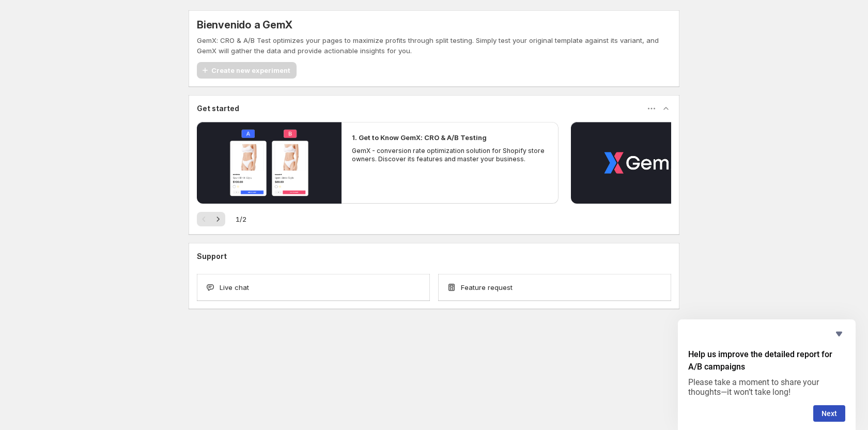 The width and height of the screenshot is (868, 430). I want to click on p: GemX - conversion rate optimization solution for Shopify store owners. Discover its features and ..., so click(450, 155).